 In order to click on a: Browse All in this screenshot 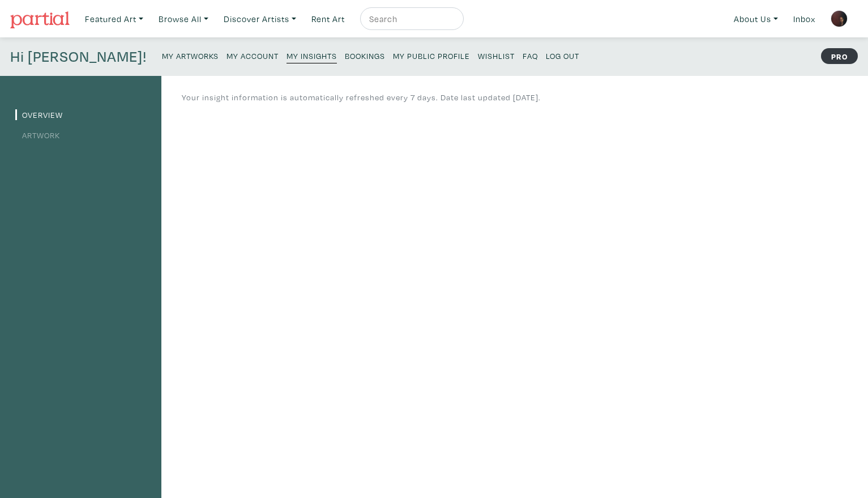, I will do `click(184, 19)`.